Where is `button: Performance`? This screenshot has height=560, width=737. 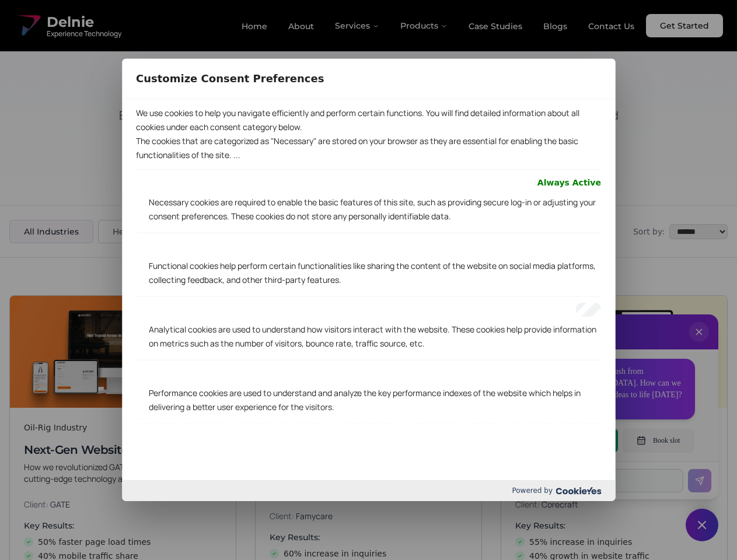 button: Performance is located at coordinates (183, 373).